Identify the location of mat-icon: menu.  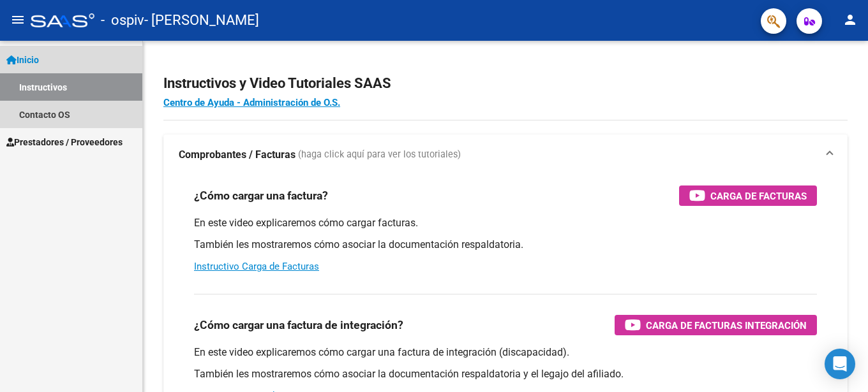
(18, 19).